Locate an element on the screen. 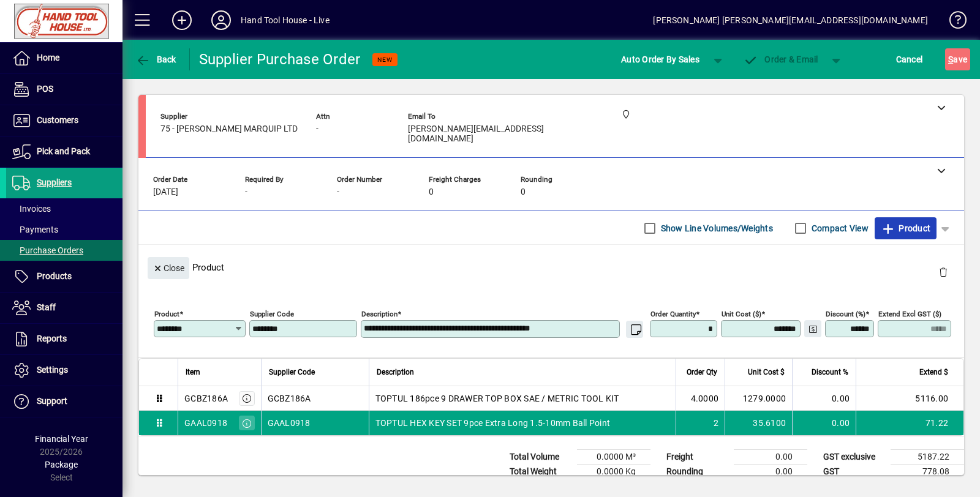 The height and width of the screenshot is (497, 980). td: 35.6100 is located at coordinates (758, 423).